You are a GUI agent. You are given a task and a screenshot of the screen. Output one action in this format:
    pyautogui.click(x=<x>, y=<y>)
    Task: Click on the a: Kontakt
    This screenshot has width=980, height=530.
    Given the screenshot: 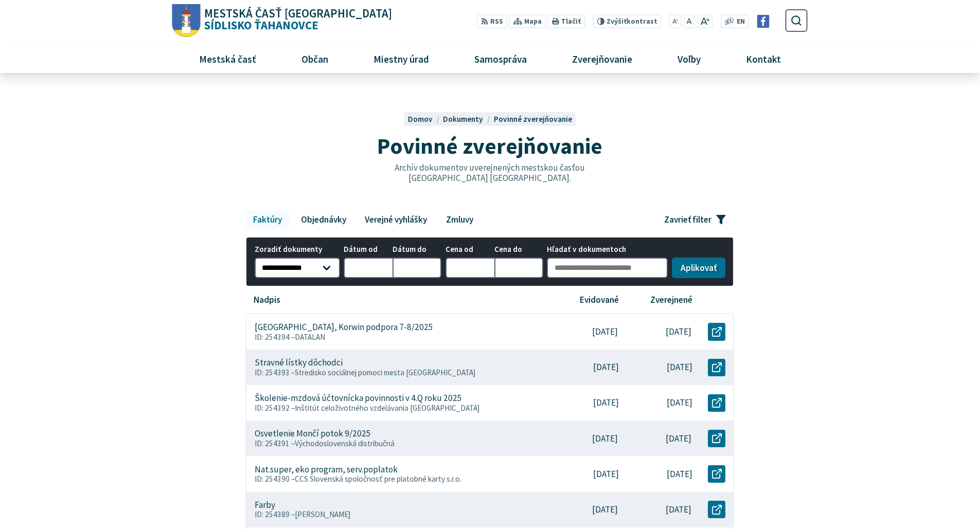 What is the action you would take?
    pyautogui.click(x=763, y=59)
    